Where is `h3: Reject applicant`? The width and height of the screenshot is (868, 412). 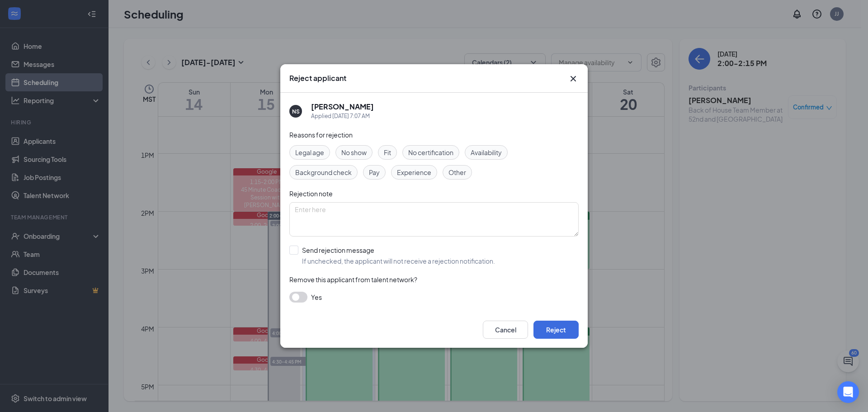
h3: Reject applicant is located at coordinates (318, 78).